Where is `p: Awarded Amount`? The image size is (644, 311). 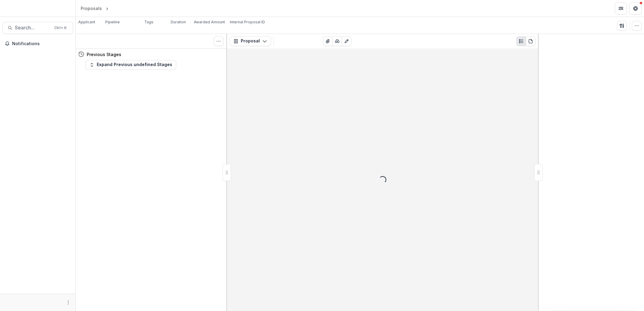 p: Awarded Amount is located at coordinates (209, 22).